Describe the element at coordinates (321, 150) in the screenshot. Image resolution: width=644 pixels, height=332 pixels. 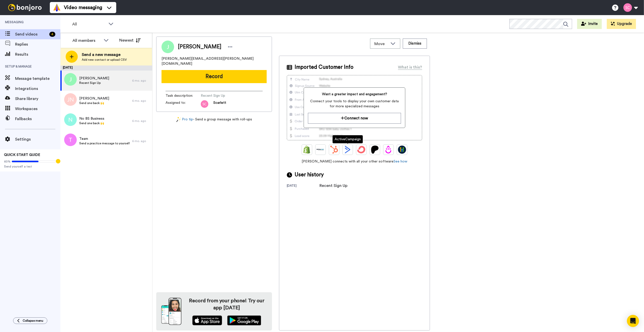
I see `img: Ontraport` at that location.